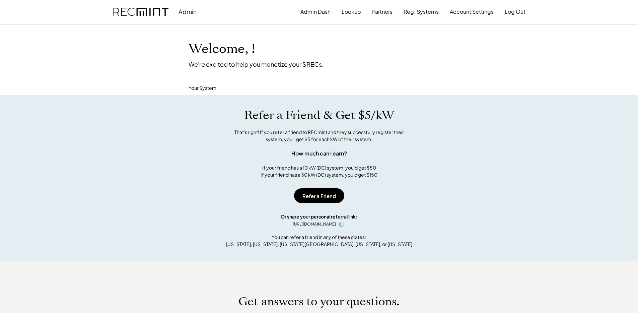 The width and height of the screenshot is (638, 313). What do you see at coordinates (231, 49) in the screenshot?
I see `h1: Welcome, !` at bounding box center [231, 49].